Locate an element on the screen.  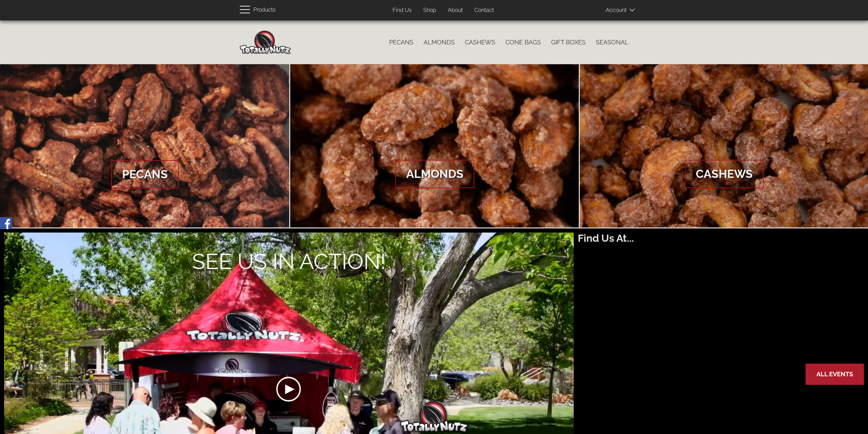
a: All Events is located at coordinates (835, 374).